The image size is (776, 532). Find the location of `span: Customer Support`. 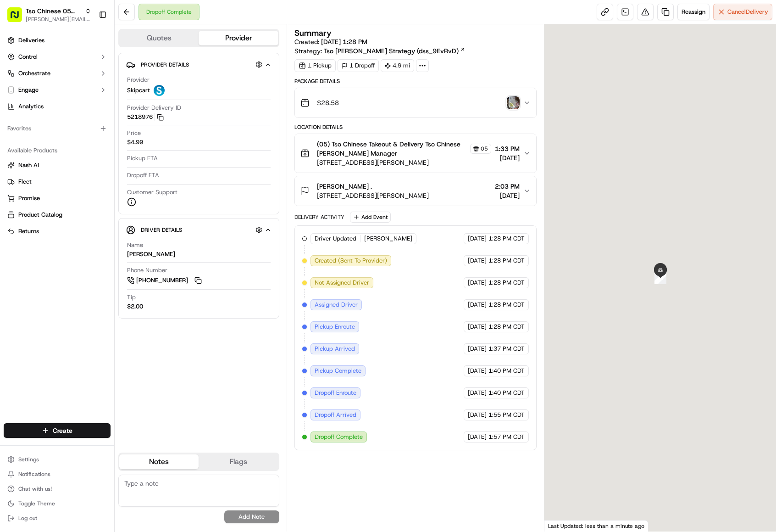

span: Customer Support is located at coordinates (152, 192).